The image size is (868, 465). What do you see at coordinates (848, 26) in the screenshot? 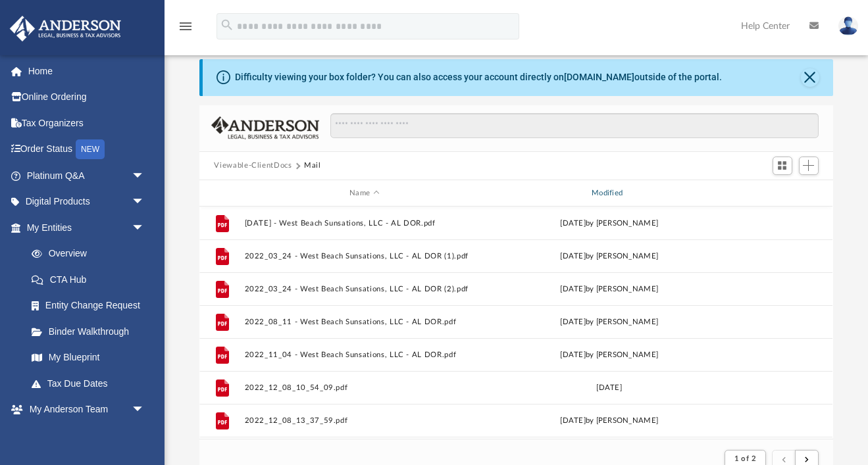
I see `img: User Pic` at bounding box center [848, 26].